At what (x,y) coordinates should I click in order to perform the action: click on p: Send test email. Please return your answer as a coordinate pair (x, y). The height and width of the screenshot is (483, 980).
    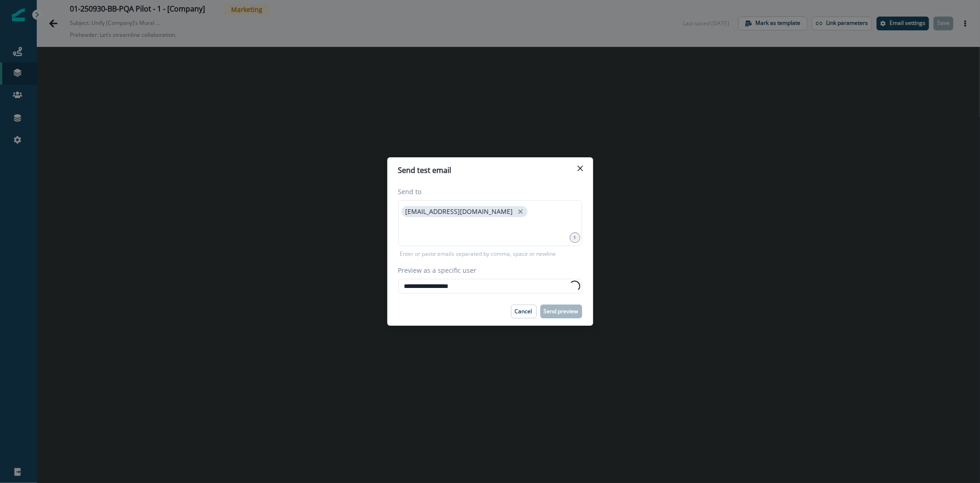
    Looking at the image, I should click on (425, 170).